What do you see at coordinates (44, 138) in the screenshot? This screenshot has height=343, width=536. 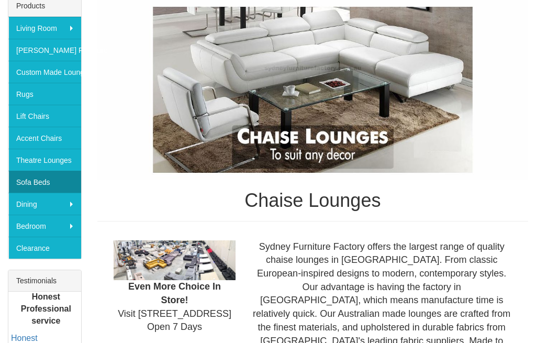 I see `a: Accent Chairs` at bounding box center [44, 138].